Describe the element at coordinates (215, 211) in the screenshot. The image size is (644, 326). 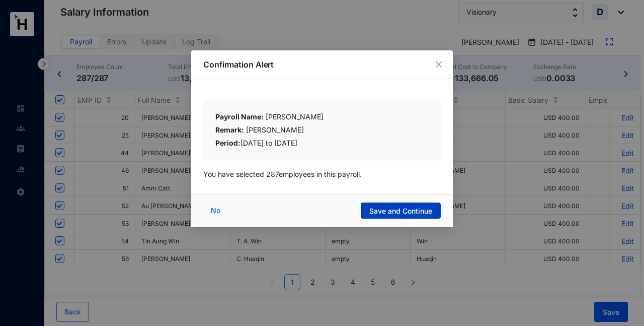
I see `span: No` at that location.